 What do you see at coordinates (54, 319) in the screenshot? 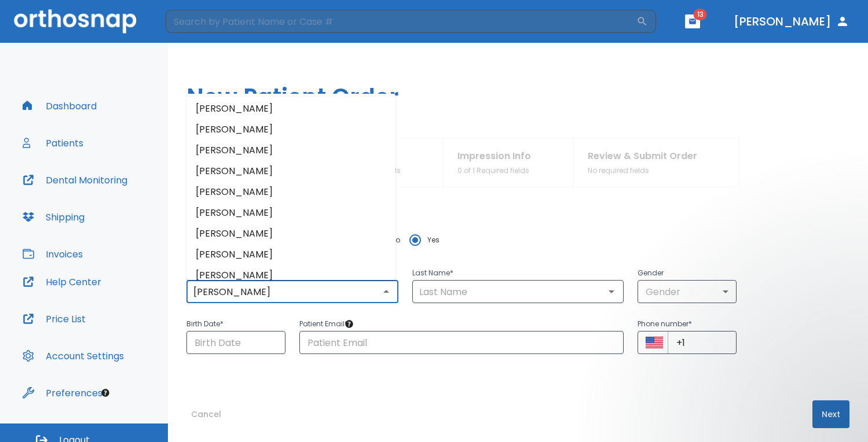
I see `button: Price List` at bounding box center [54, 319].